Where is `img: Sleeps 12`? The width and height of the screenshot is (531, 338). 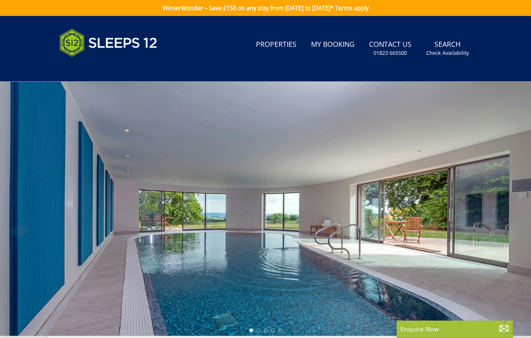 img: Sleeps 12 is located at coordinates (109, 43).